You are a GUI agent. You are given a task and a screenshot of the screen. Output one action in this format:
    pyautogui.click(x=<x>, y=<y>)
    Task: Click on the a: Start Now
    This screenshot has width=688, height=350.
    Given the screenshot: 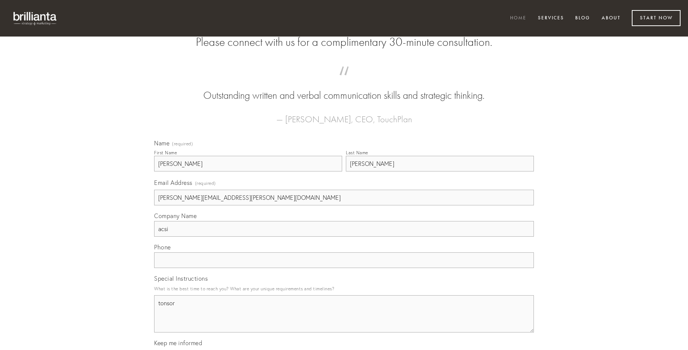 What is the action you would take?
    pyautogui.click(x=656, y=18)
    